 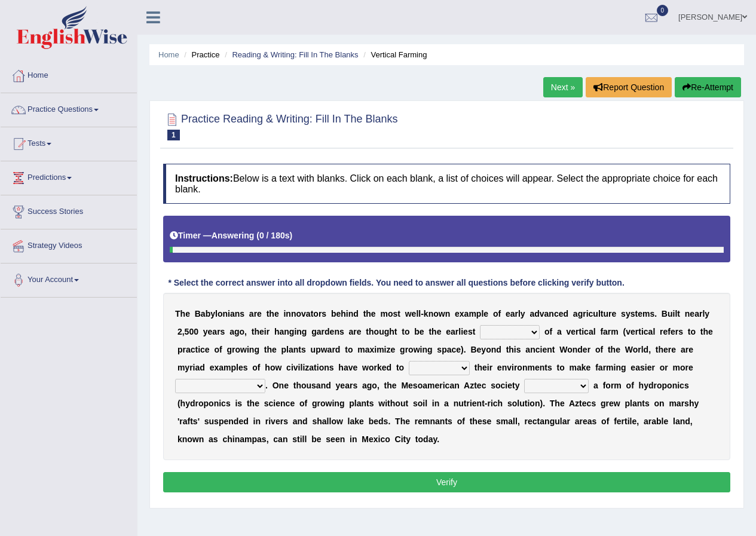 I want to click on li: Practice, so click(x=200, y=55).